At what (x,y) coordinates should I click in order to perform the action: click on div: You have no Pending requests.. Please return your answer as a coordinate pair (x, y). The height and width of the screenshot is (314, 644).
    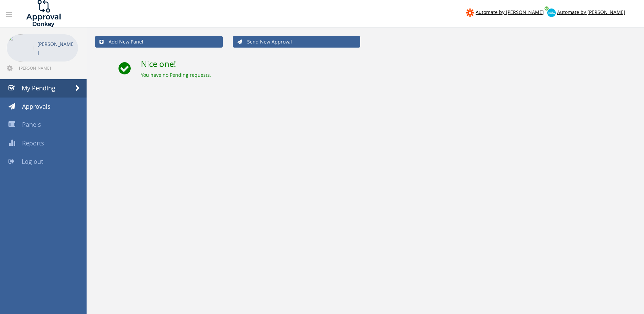
    Looking at the image, I should click on (388, 75).